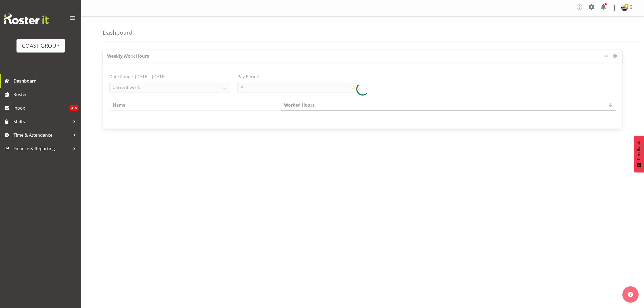 Image resolution: width=644 pixels, height=308 pixels. I want to click on button: Feedback - Show survey, so click(639, 154).